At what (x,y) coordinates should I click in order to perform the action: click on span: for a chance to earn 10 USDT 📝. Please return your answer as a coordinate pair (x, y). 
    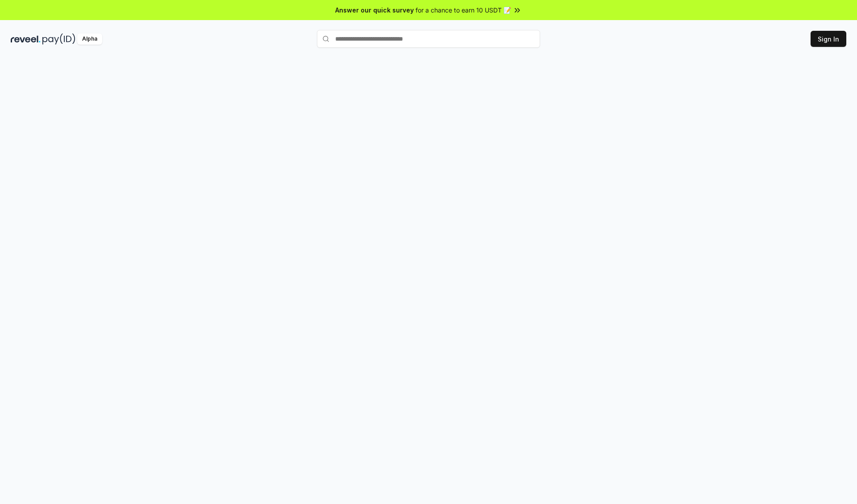
    Looking at the image, I should click on (463, 10).